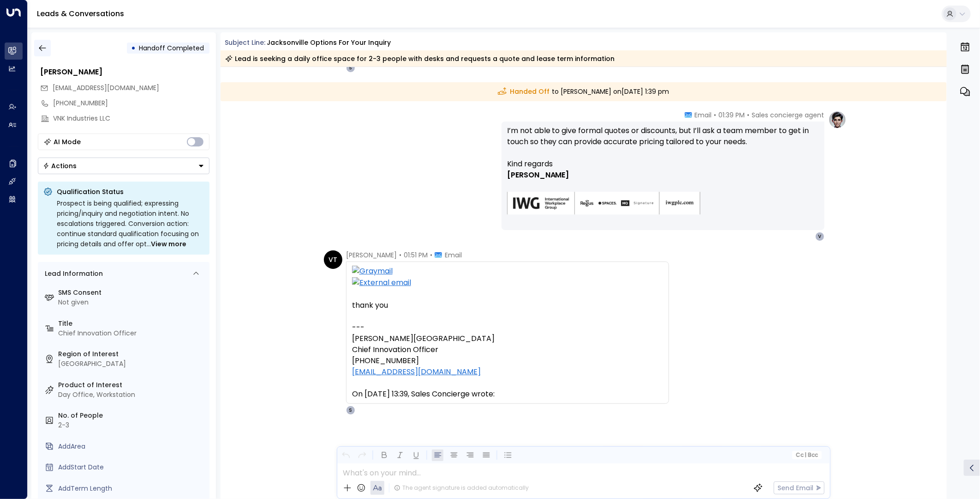 Image resolution: width=980 pixels, height=499 pixels. Describe the element at coordinates (508, 283) in the screenshot. I see `img: External email` at that location.